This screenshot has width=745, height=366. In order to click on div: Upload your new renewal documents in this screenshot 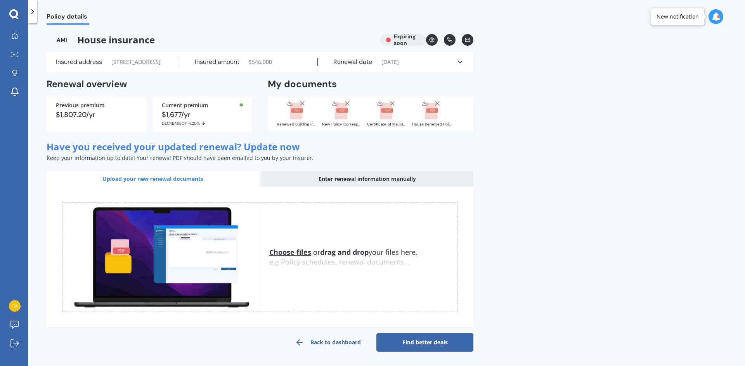, I will do `click(153, 179)`.